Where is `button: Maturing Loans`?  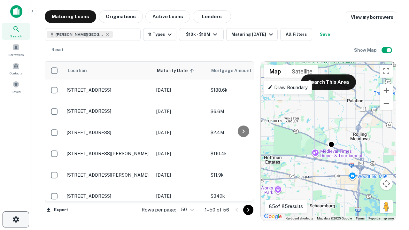
button: Maturing Loans is located at coordinates (70, 17).